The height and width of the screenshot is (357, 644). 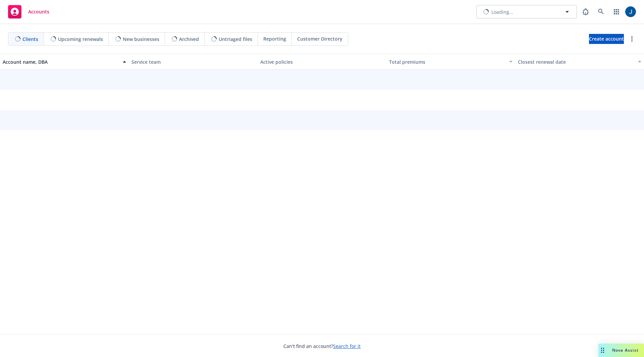 What do you see at coordinates (576, 62) in the screenshot?
I see `div: Closest renewal date` at bounding box center [576, 62].